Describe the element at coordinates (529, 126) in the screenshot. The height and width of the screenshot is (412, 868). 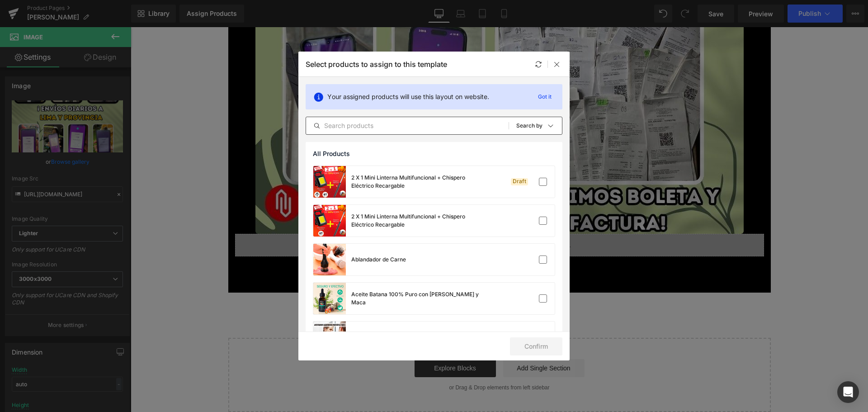
I see `p: Search by` at that location.